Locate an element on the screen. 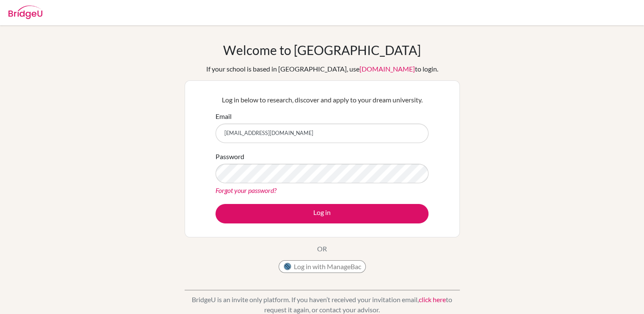 Image resolution: width=644 pixels, height=314 pixels. label: Password is located at coordinates (230, 156).